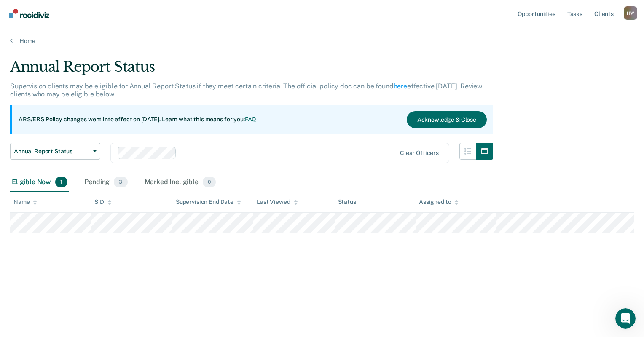 This screenshot has height=337, width=644. I want to click on span: Annual Report Status, so click(52, 151).